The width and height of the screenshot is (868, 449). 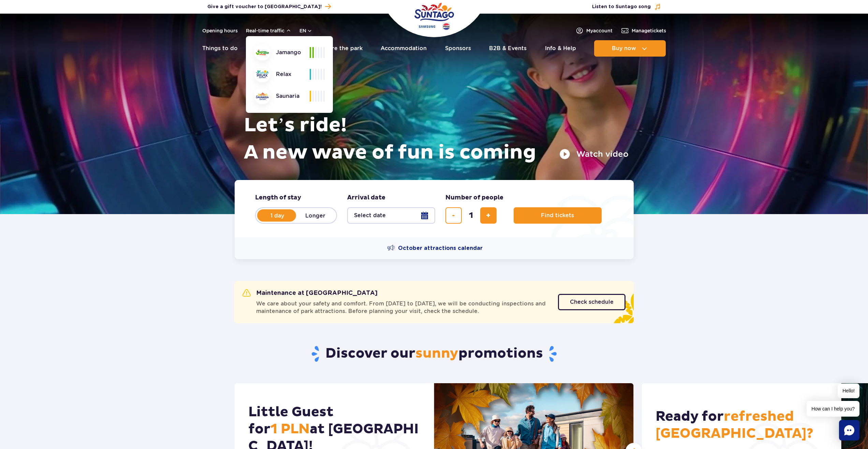 What do you see at coordinates (282, 53) in the screenshot?
I see `div: Jamango` at bounding box center [282, 53].